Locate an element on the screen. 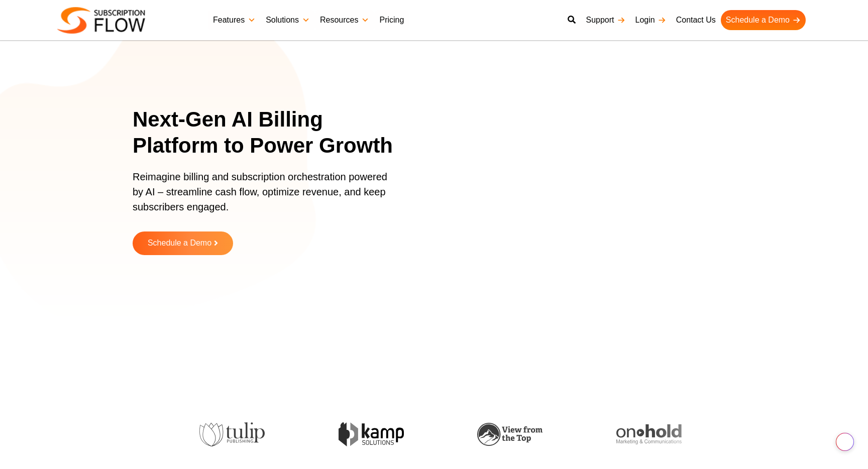 The height and width of the screenshot is (469, 868). a: Resources is located at coordinates (345, 20).